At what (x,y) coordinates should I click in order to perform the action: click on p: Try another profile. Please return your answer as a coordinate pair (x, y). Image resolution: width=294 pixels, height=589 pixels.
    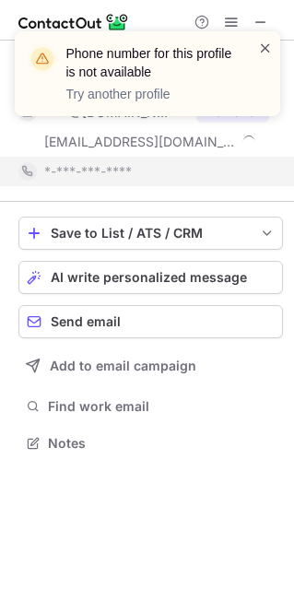
    Looking at the image, I should click on (151, 94).